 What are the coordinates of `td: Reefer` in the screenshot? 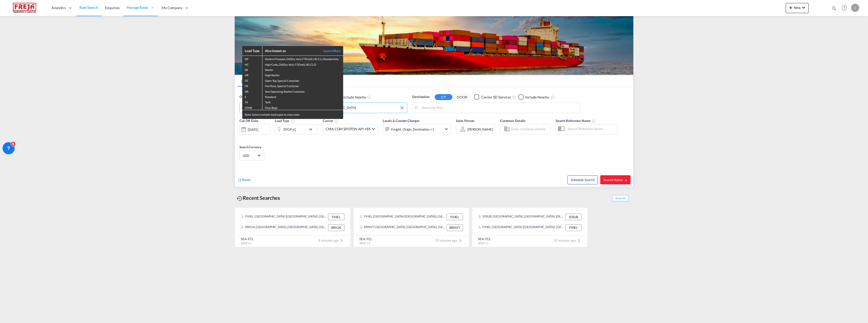 It's located at (303, 69).